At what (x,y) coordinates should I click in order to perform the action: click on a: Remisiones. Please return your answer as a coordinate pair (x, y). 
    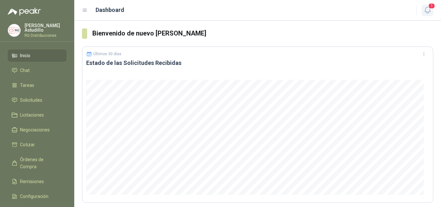
    Looking at the image, I should click on (37, 182).